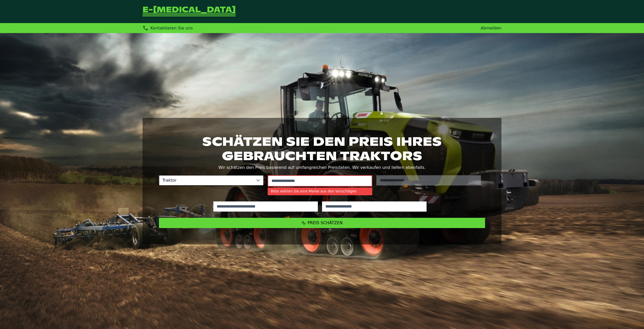 The width and height of the screenshot is (644, 329). What do you see at coordinates (491, 28) in the screenshot?
I see `a: Abmelden` at bounding box center [491, 28].